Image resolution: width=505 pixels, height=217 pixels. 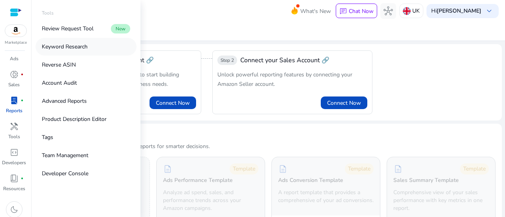 I want to click on span: Step 2, so click(x=227, y=60).